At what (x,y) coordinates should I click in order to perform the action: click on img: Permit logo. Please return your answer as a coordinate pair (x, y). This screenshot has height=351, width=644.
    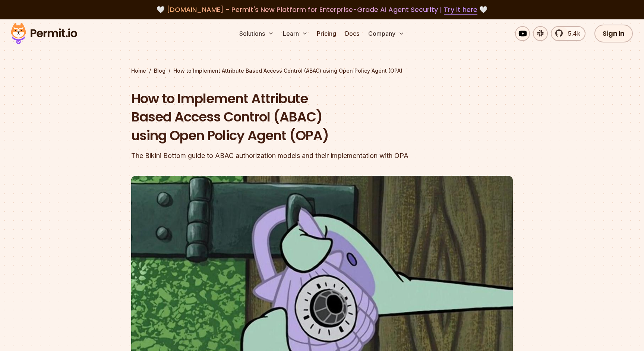
    Looking at the image, I should click on (44, 34).